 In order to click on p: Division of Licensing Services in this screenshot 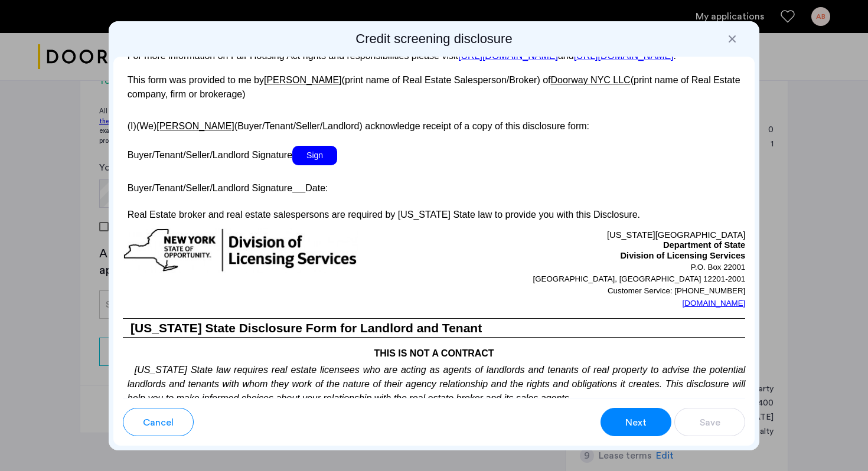, I will do `click(589, 256)`.